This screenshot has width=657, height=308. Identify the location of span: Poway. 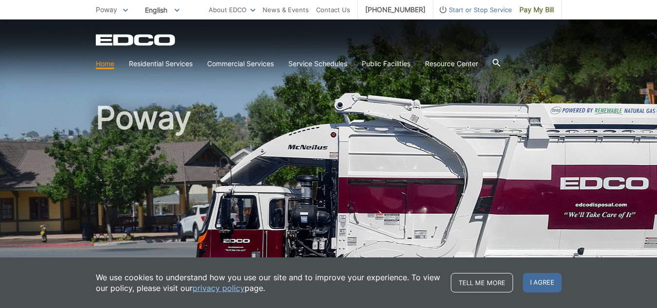
(107, 9).